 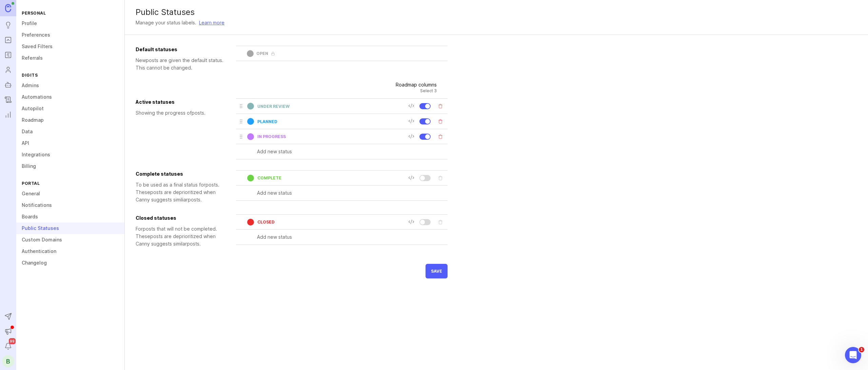 I want to click on div: Closed statuses, so click(x=183, y=218).